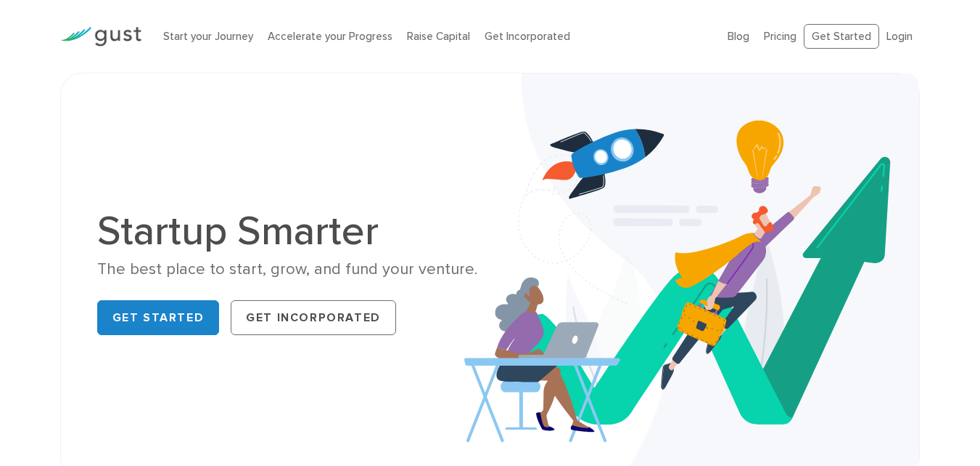  What do you see at coordinates (780, 36) in the screenshot?
I see `a: Pricing` at bounding box center [780, 36].